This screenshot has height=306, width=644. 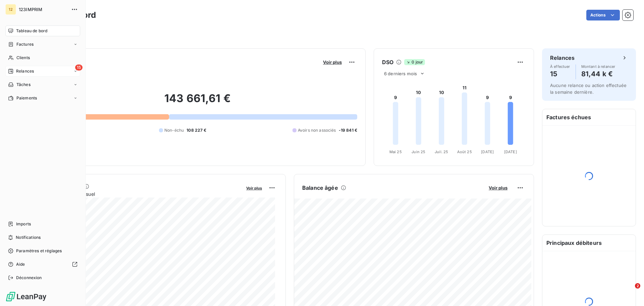 What do you see at coordinates (198, 102) in the screenshot?
I see `h2: 143 661,61 €` at bounding box center [198, 102].